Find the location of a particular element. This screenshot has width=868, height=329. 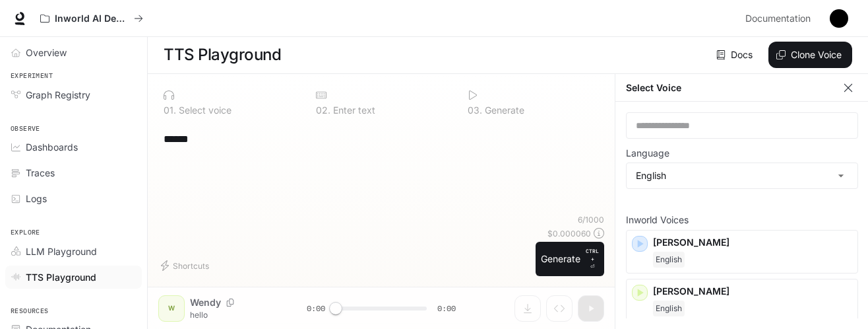

span: Graph Registry is located at coordinates (58, 95).